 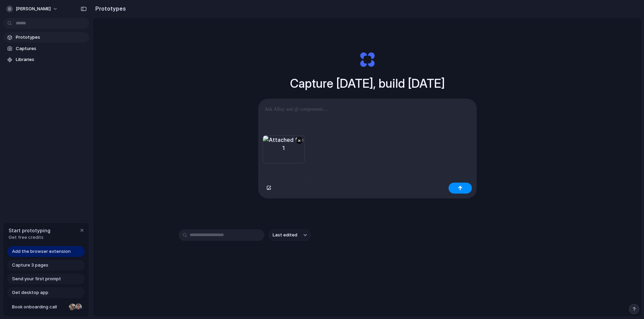 What do you see at coordinates (51, 37) in the screenshot?
I see `span: Prototypes` at bounding box center [51, 37].